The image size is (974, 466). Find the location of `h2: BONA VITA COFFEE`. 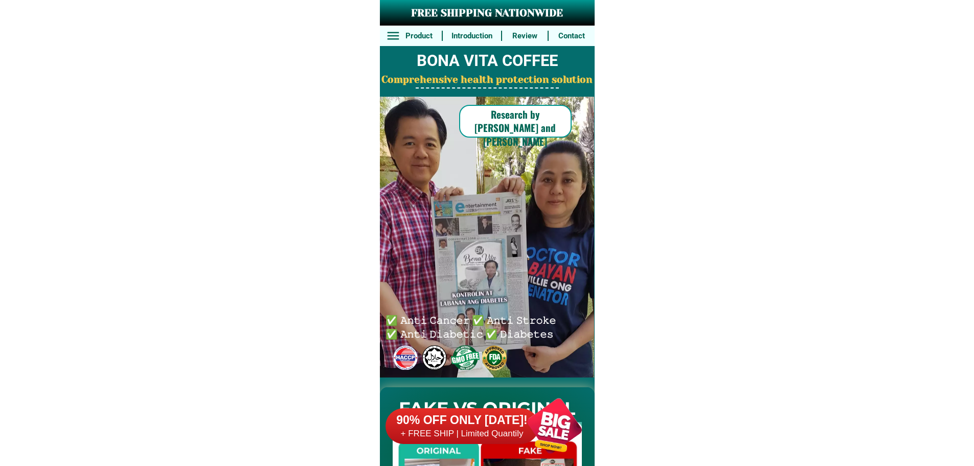

h2: BONA VITA COFFEE is located at coordinates (487, 61).